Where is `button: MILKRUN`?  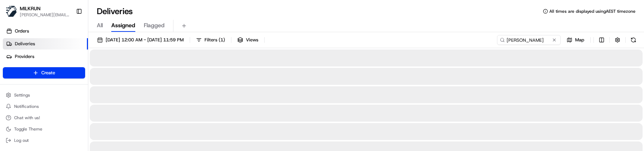
button: MILKRUN is located at coordinates (30, 9).